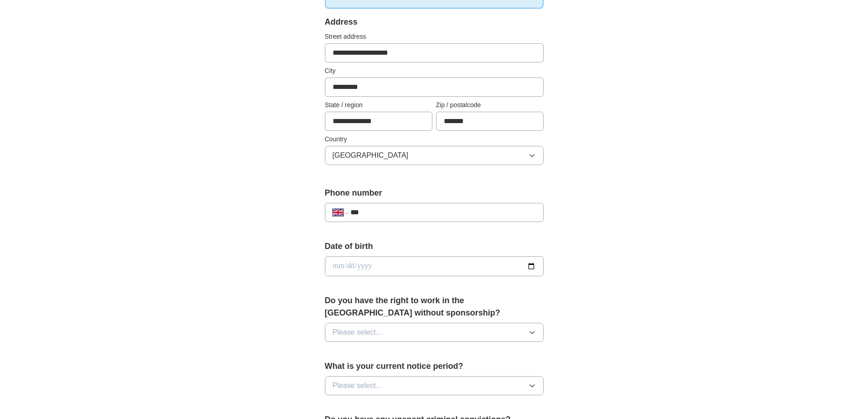  What do you see at coordinates (379, 105) in the screenshot?
I see `label: State / region` at bounding box center [379, 105].